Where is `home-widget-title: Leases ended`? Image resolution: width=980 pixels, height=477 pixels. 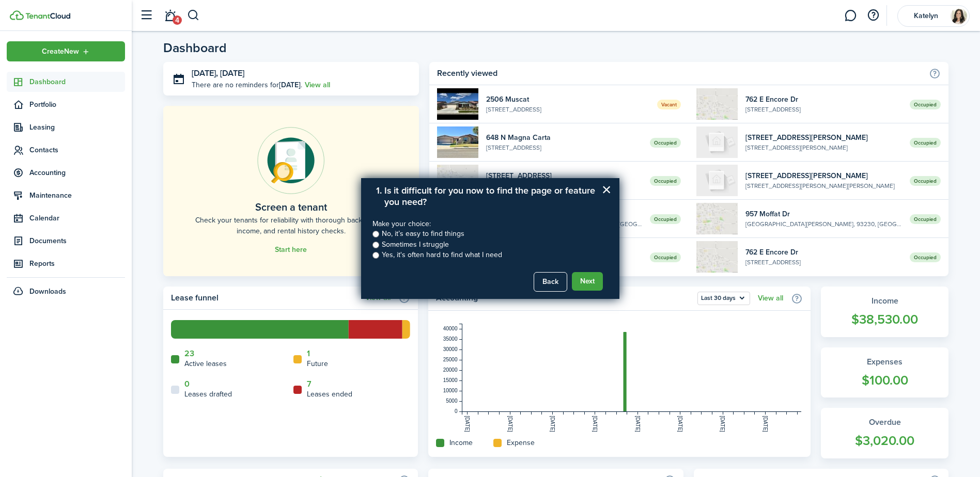 home-widget-title: Leases ended is located at coordinates (329, 394).